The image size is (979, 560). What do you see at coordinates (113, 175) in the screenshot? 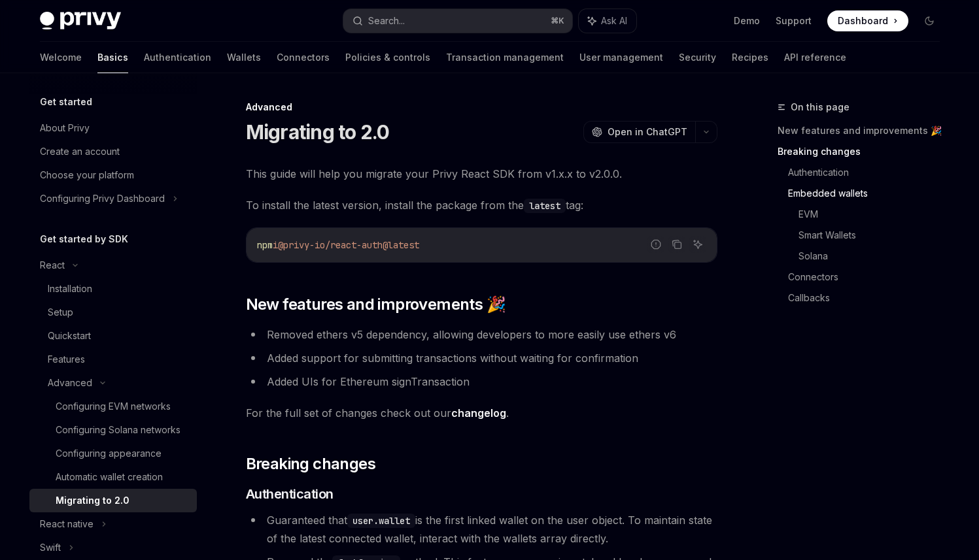
I see `a: Choose your platform` at bounding box center [113, 175].